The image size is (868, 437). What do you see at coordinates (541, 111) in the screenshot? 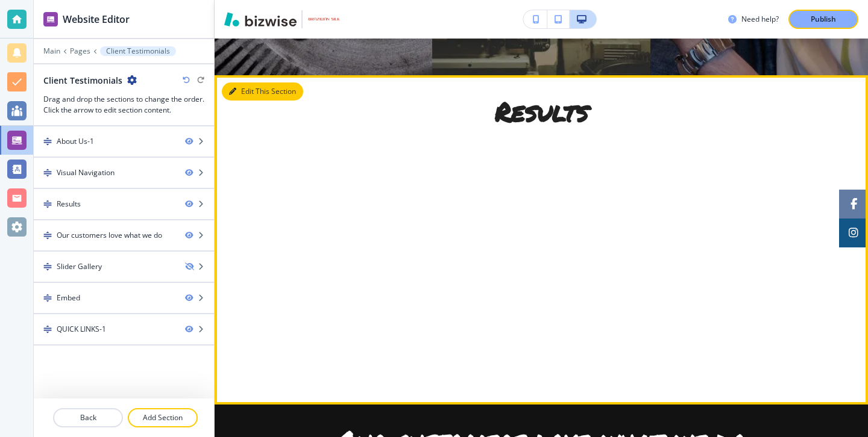
I see `p: Results` at bounding box center [541, 111].